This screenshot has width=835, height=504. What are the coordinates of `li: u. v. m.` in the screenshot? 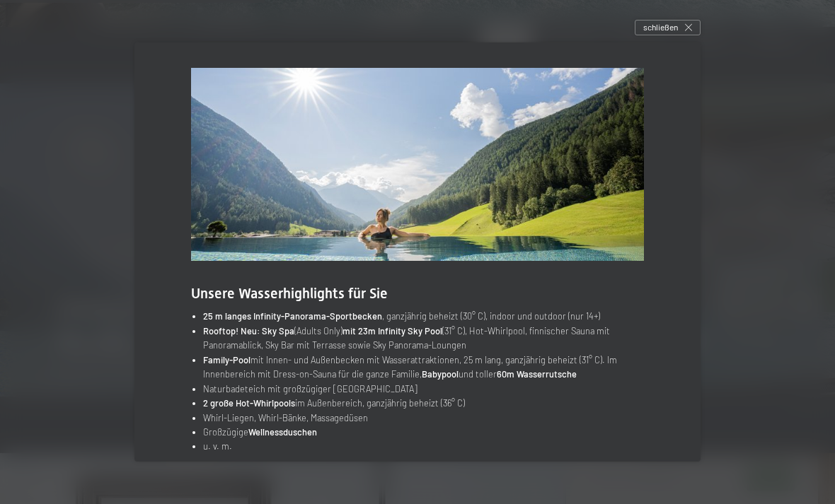 It's located at (423, 447).